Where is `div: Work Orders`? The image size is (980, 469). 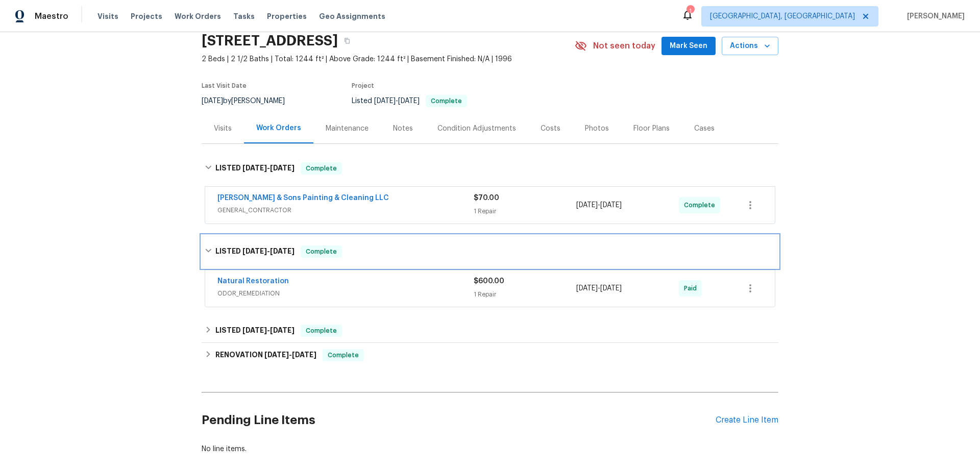 div: Work Orders is located at coordinates (279, 128).